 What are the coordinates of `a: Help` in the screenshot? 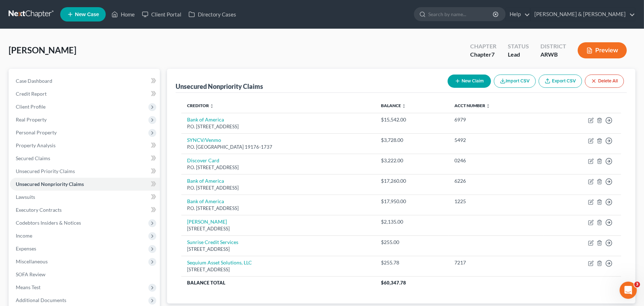 It's located at (518, 15).